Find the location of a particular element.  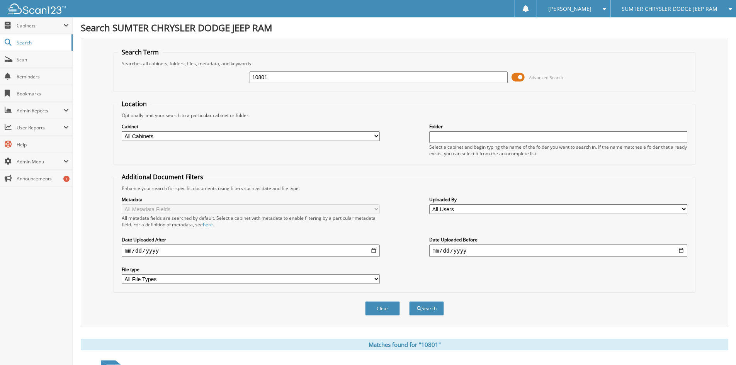

button: Clear is located at coordinates (383, 308).